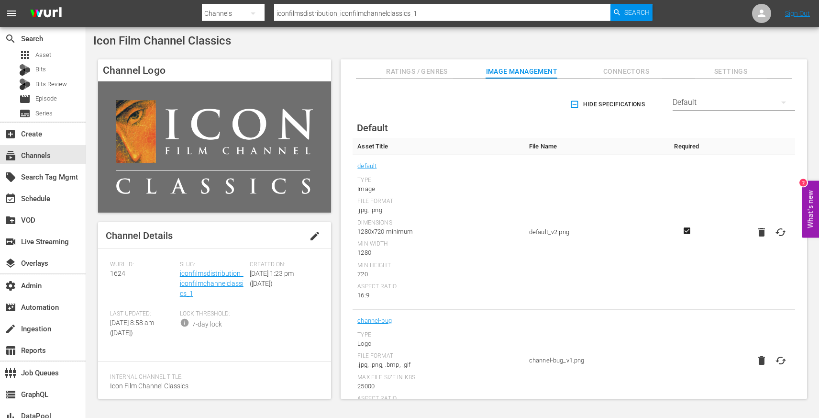  I want to click on span: Ratings / Genres, so click(417, 71).